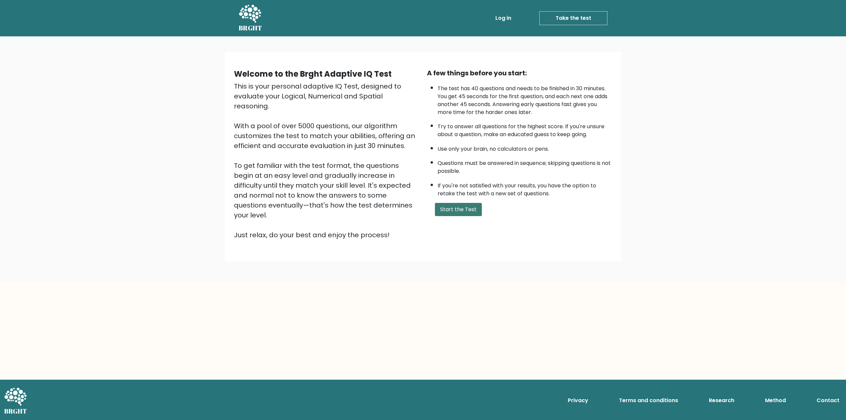  I want to click on li: If you're not satisfied with your results, you have the option to retake the test with a new set ..., so click(525, 188).